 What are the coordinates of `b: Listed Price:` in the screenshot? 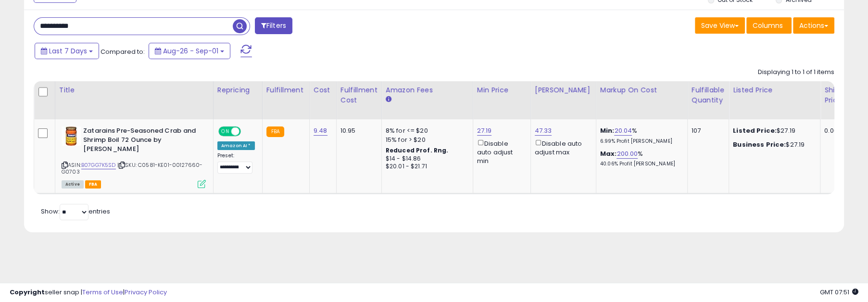 It's located at (754, 131).